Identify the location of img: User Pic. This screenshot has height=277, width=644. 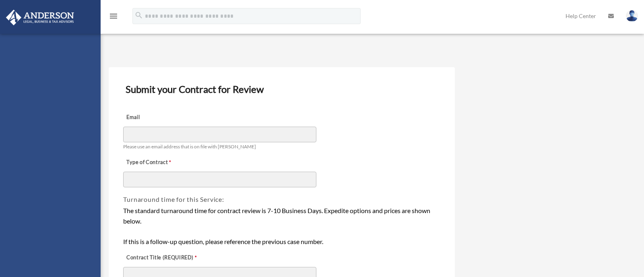
(632, 16).